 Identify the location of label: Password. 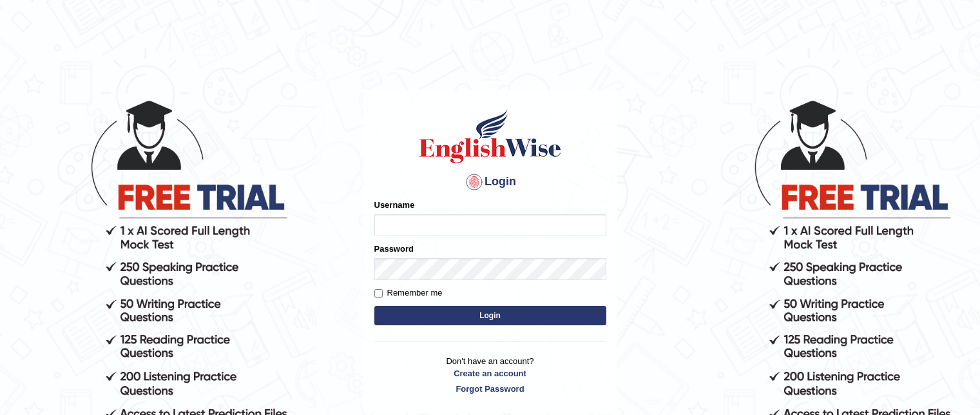
(394, 249).